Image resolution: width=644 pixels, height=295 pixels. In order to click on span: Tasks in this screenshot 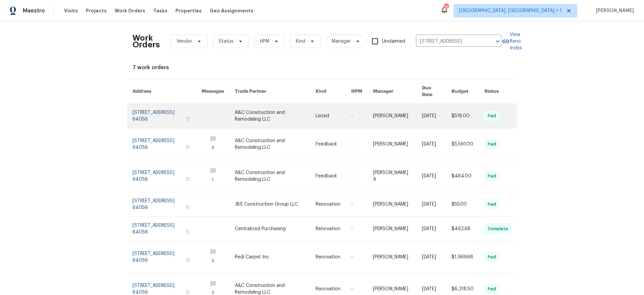, I will do `click(160, 10)`.